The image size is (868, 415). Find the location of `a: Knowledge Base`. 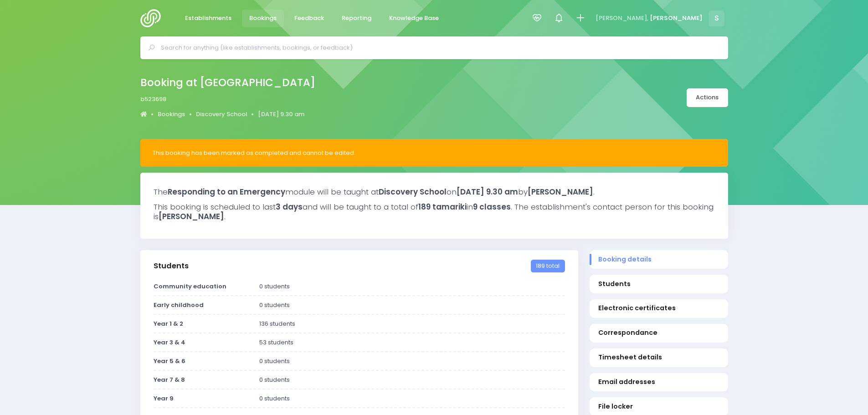

a: Knowledge Base is located at coordinates (414, 18).